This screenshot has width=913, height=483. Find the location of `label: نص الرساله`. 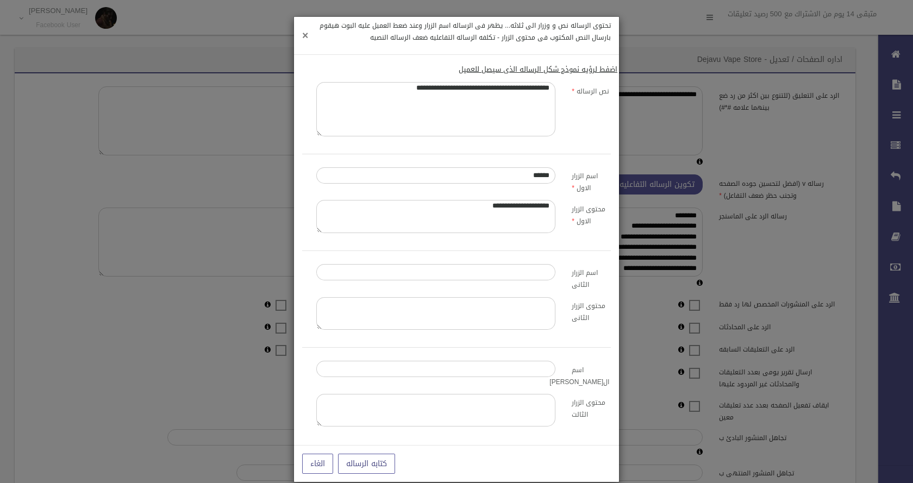

label: نص الرساله is located at coordinates (590, 90).